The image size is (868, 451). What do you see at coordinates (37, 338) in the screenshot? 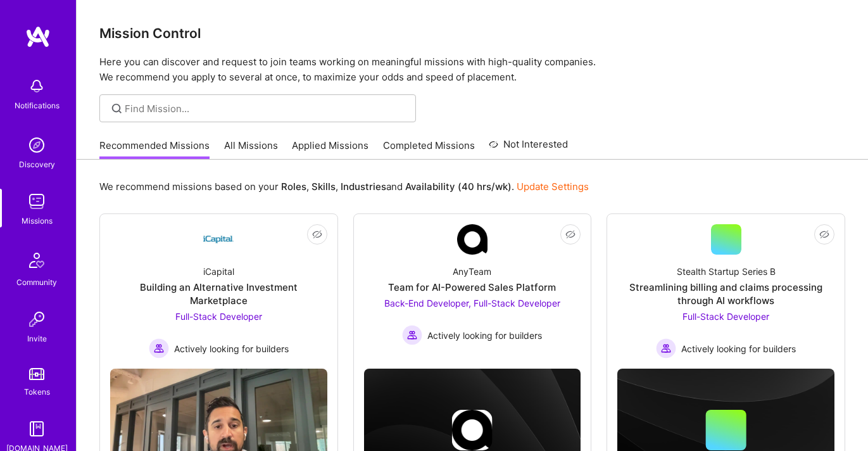
I see `div: Invite` at bounding box center [37, 338].